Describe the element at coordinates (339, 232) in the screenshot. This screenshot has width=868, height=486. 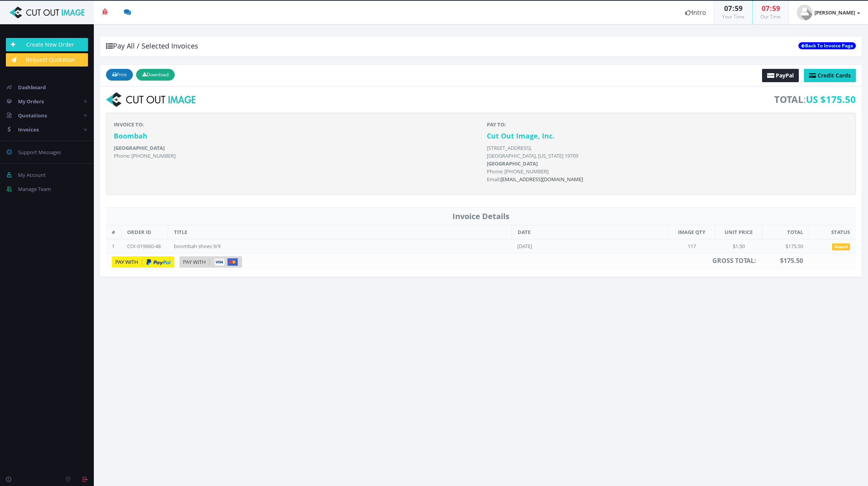
I see `th: TITLE` at that location.